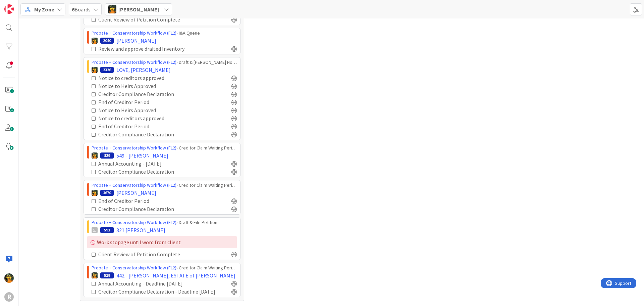  What do you see at coordinates (107, 70) in the screenshot?
I see `div: 2326` at bounding box center [107, 70].